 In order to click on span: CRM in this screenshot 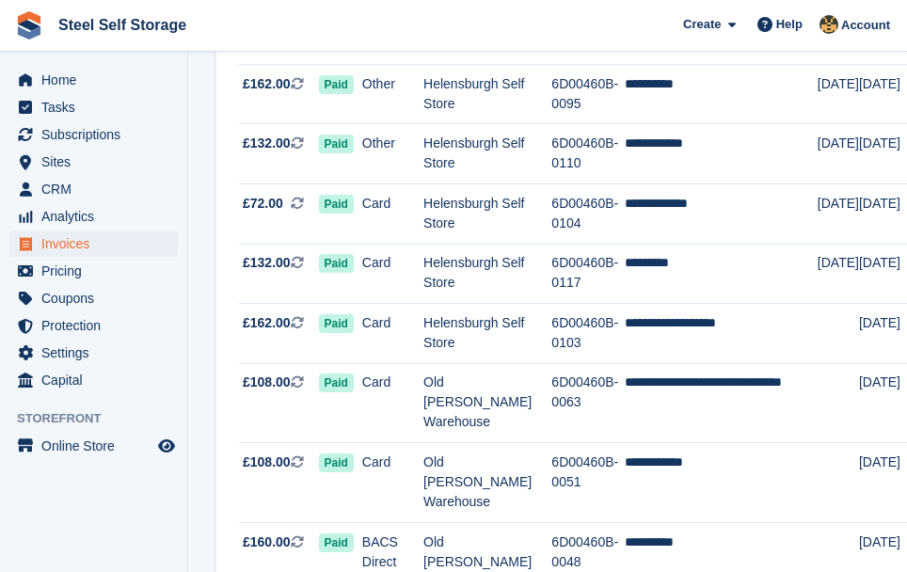, I will do `click(98, 189)`.